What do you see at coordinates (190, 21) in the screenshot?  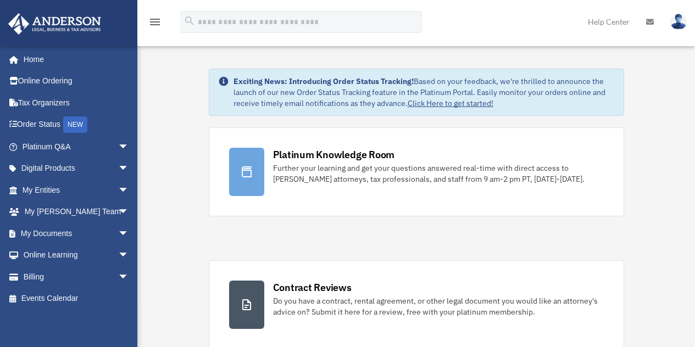 I see `i: search` at bounding box center [190, 21].